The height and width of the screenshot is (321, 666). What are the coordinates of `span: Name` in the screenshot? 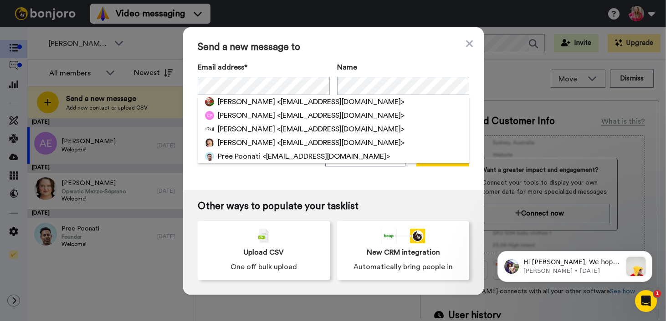 It's located at (347, 67).